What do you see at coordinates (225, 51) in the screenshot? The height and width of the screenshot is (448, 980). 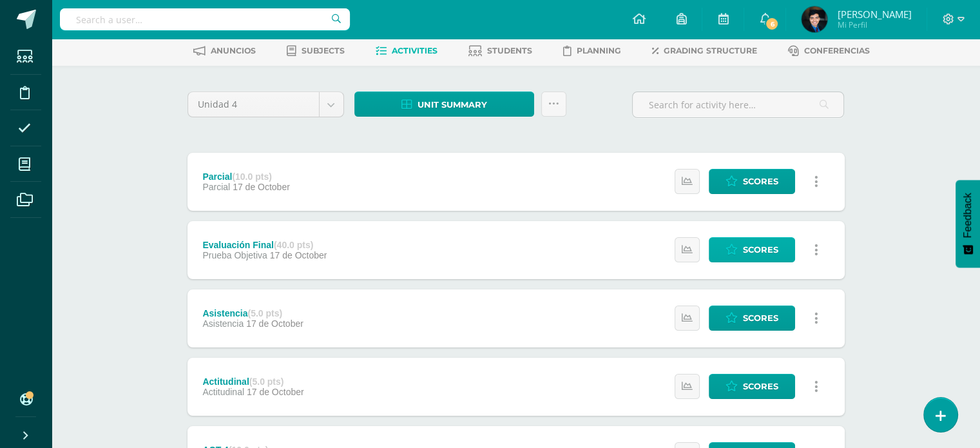 I see `a: Anuncios` at bounding box center [225, 51].